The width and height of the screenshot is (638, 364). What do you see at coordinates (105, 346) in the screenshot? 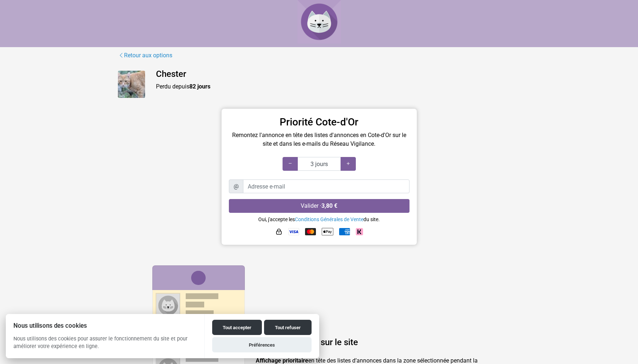
I see `p: Nous utilisons des cookies pour assurer le fonctionnement du site et pour améliorer votre expérie...` at bounding box center [105, 346].